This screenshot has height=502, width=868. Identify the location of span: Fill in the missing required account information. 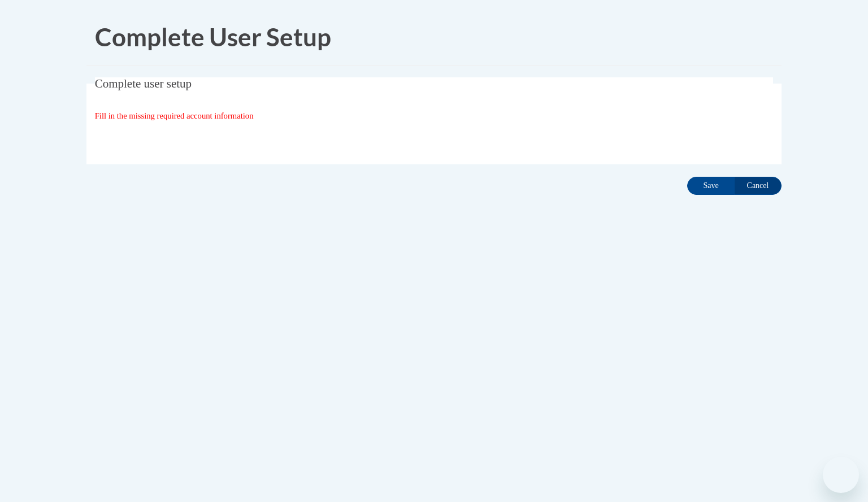
(174, 116).